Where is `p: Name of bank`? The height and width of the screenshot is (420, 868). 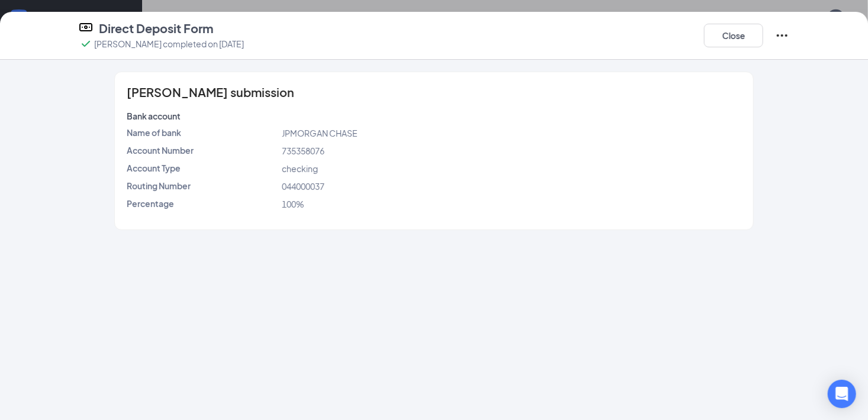 p: Name of bank is located at coordinates (202, 133).